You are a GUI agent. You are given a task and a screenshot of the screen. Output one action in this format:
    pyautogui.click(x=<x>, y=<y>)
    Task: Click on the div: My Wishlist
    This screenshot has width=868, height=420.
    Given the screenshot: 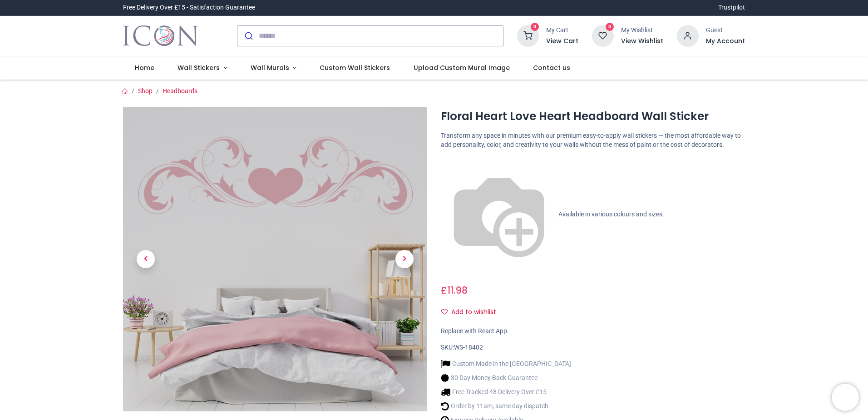 What is the action you would take?
    pyautogui.click(x=642, y=30)
    